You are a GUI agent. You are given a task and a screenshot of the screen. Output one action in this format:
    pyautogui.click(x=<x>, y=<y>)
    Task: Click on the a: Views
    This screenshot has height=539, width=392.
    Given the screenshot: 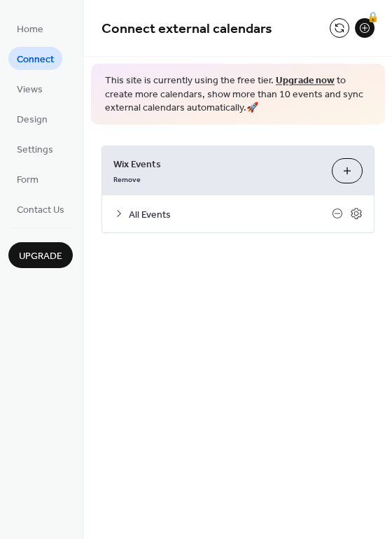 What is the action you would take?
    pyautogui.click(x=29, y=88)
    